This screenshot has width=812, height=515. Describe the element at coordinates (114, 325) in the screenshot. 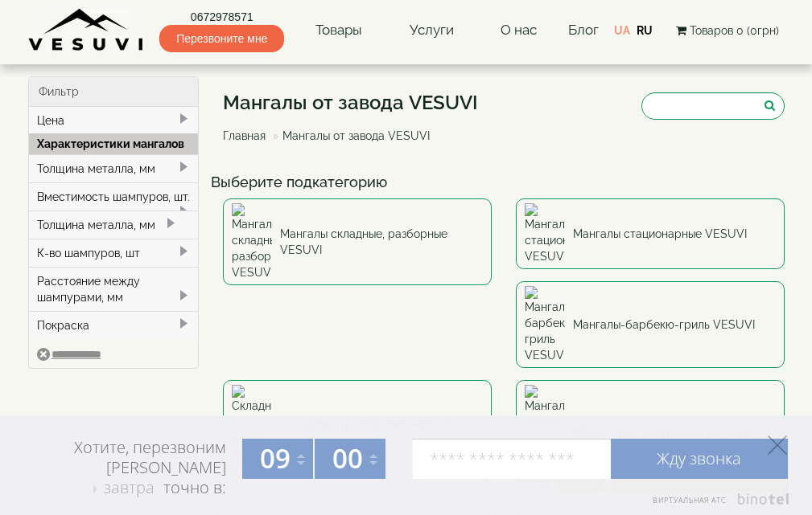

I see `div: Покраска` at that location.